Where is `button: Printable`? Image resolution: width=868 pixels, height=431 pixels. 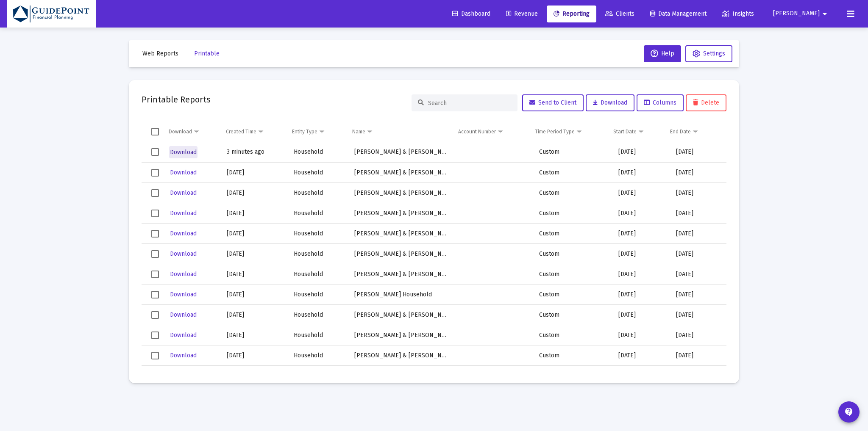 button: Printable is located at coordinates (207, 54).